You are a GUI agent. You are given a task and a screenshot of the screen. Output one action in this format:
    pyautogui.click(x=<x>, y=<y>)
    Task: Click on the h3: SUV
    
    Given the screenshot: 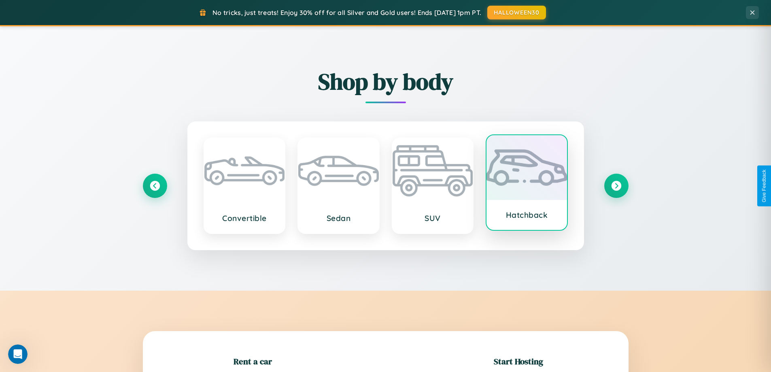 What is the action you would take?
    pyautogui.click(x=432, y=218)
    